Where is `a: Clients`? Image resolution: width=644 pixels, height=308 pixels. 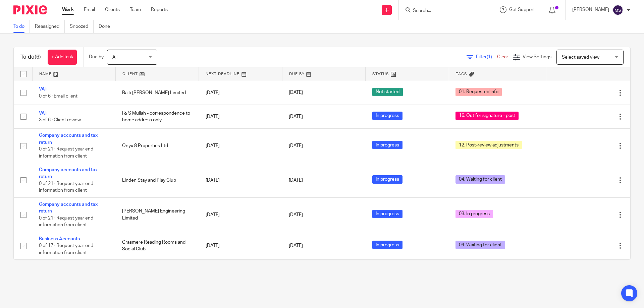
a: Clients is located at coordinates (112, 10).